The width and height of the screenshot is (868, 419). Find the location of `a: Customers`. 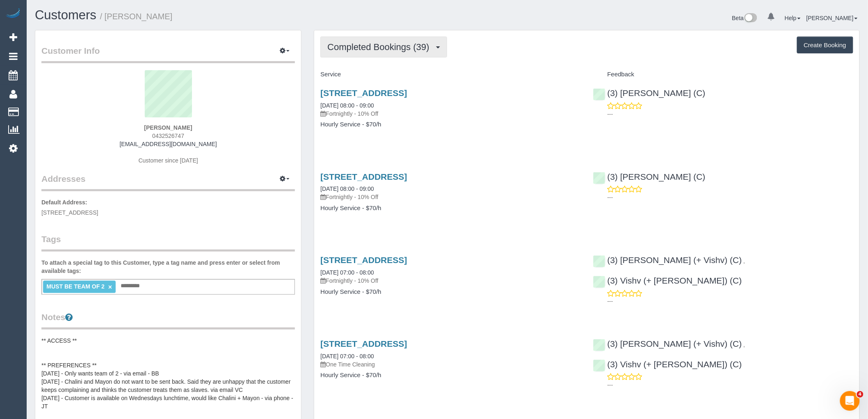

a: Customers is located at coordinates (66, 15).